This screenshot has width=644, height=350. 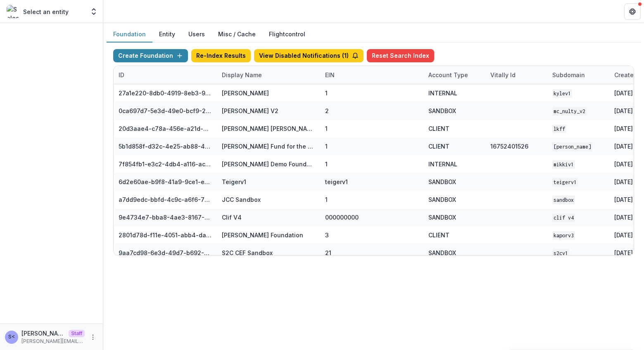 What do you see at coordinates (633, 12) in the screenshot?
I see `button: Get Help` at bounding box center [633, 12].